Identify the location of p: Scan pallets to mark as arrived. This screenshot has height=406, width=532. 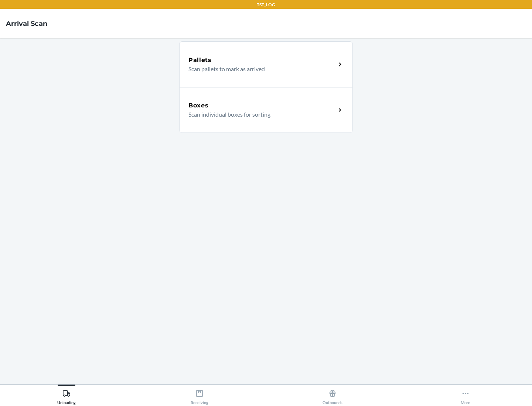
(259, 69).